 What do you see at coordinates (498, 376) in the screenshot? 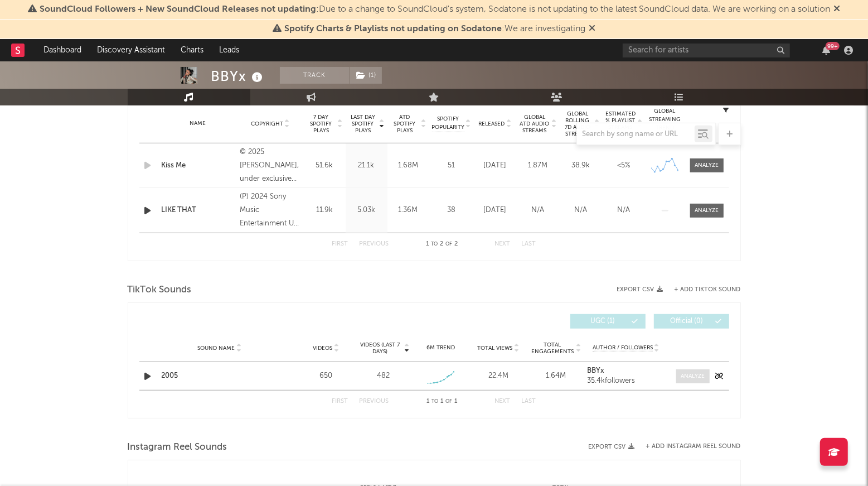
I see `div: 22.4M` at bounding box center [498, 376].